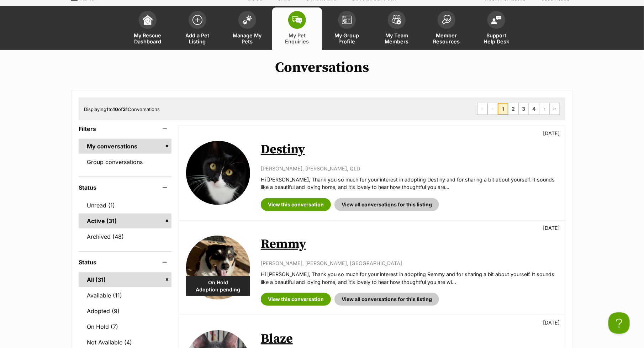 Image resolution: width=644 pixels, height=348 pixels. What do you see at coordinates (496, 39) in the screenshot?
I see `span: Support Help Desk` at bounding box center [496, 39].